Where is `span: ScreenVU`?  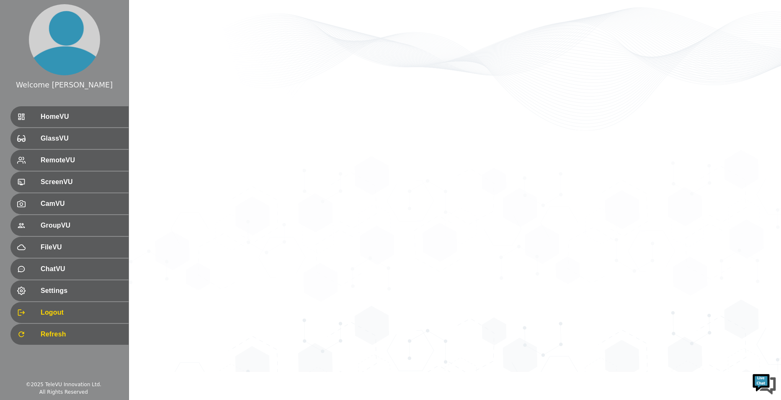 span: ScreenVU is located at coordinates (81, 182).